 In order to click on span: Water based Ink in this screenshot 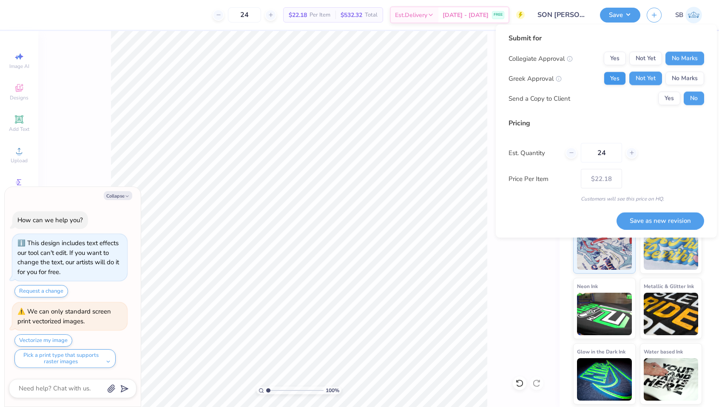, I will do `click(663, 352)`.